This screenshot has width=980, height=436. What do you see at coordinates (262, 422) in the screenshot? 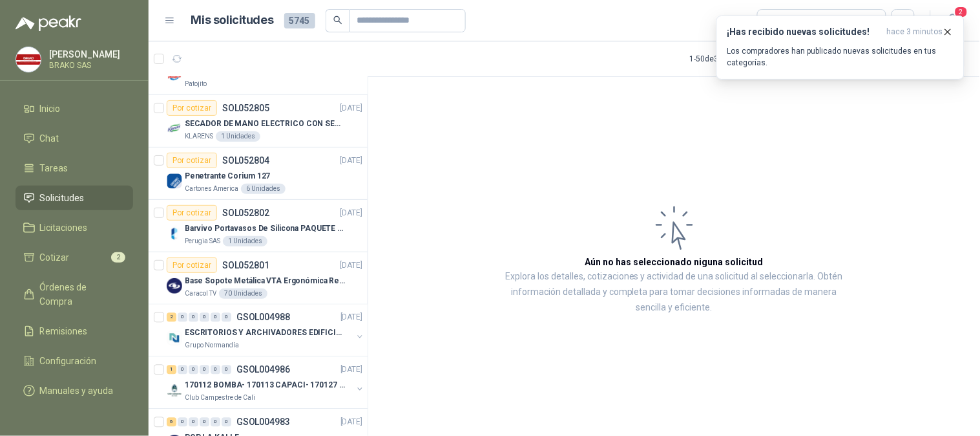
I see `p: GSOL004983` at bounding box center [262, 422].